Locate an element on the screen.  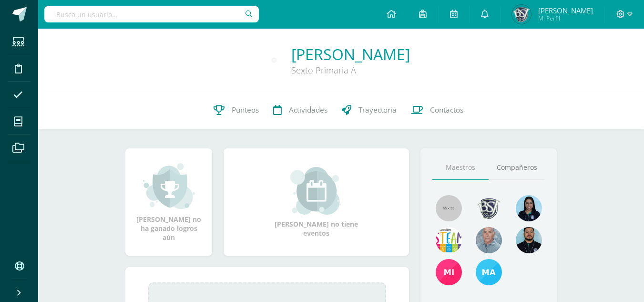
a: Actividades is located at coordinates (300, 110).